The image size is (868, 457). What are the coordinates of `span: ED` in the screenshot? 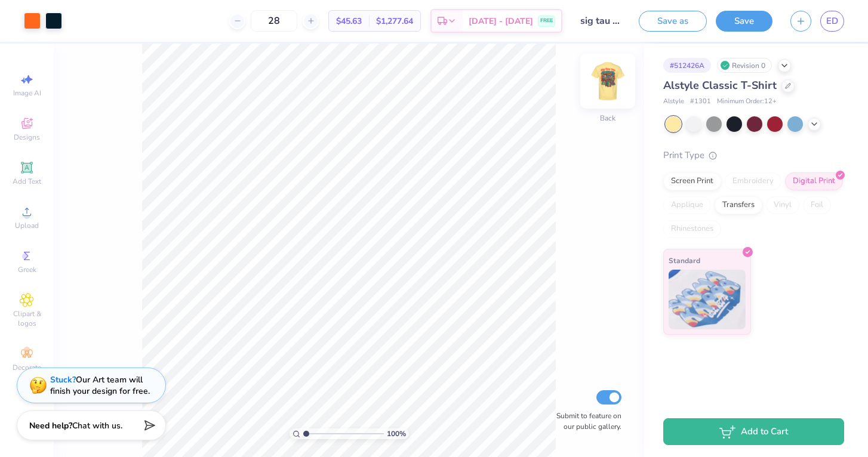 It's located at (832, 21).